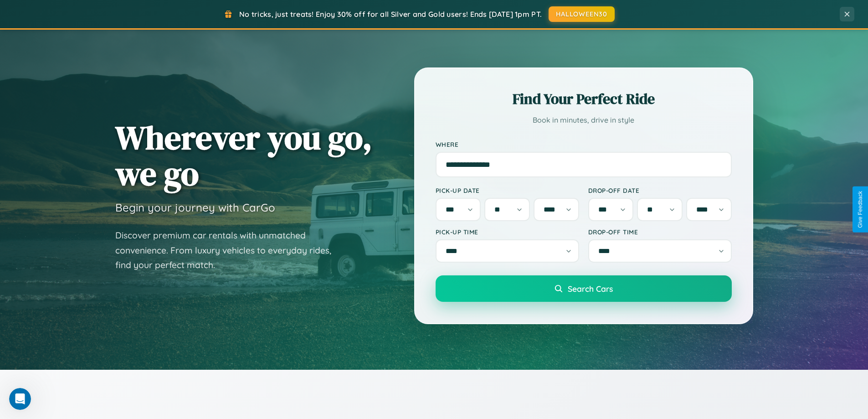 This screenshot has width=868, height=419. I want to click on h1: Wherever you go, we go, so click(244, 156).